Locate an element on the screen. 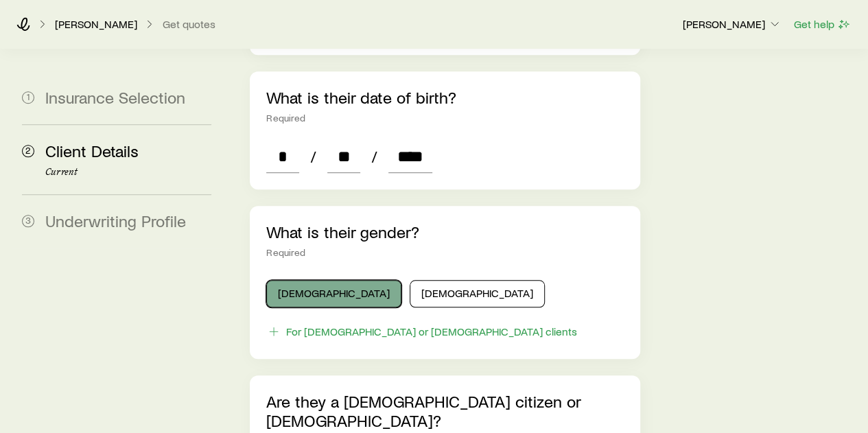  p: What is their date of birth? is located at coordinates (445, 97).